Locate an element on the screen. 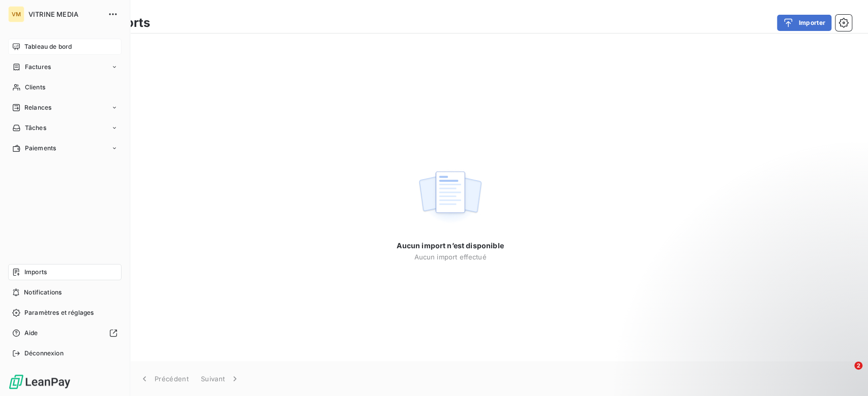 This screenshot has width=868, height=396. span: Aucun import effectué is located at coordinates (450, 257).